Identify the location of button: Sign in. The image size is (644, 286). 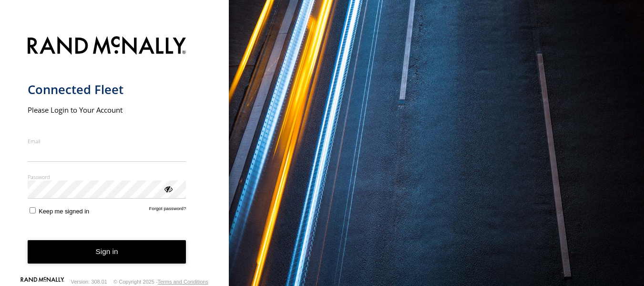
(107, 251).